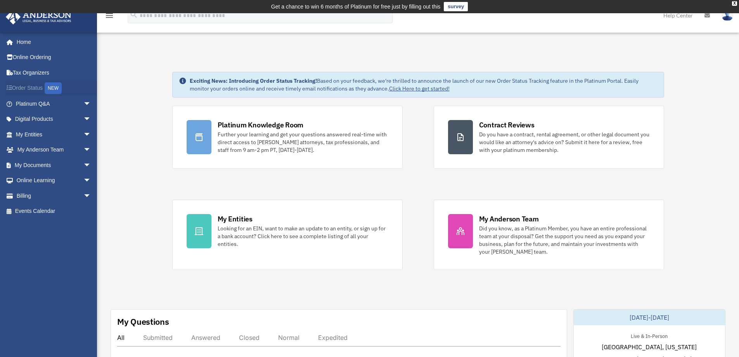 The width and height of the screenshot is (739, 357). Describe the element at coordinates (507, 125) in the screenshot. I see `div: Contract Reviews` at that location.